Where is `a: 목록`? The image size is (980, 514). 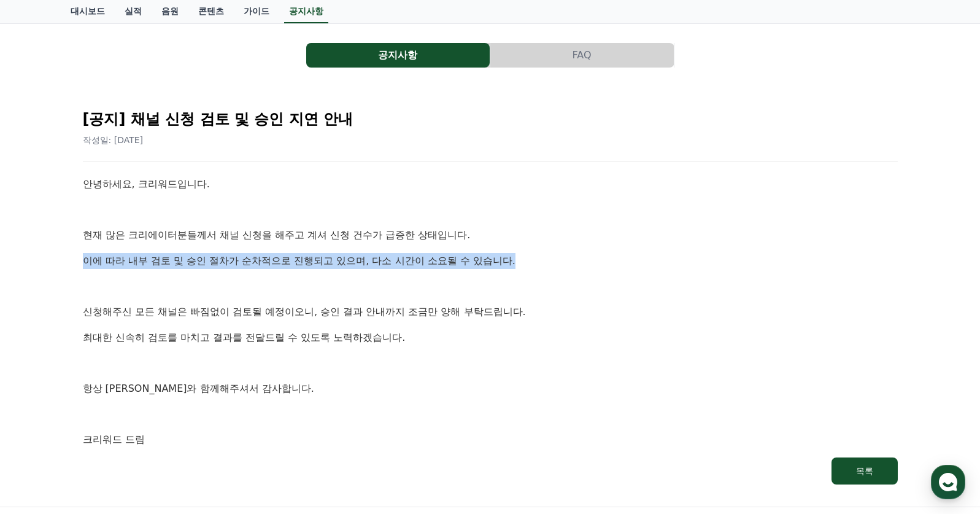
a: 목록 is located at coordinates (490, 471).